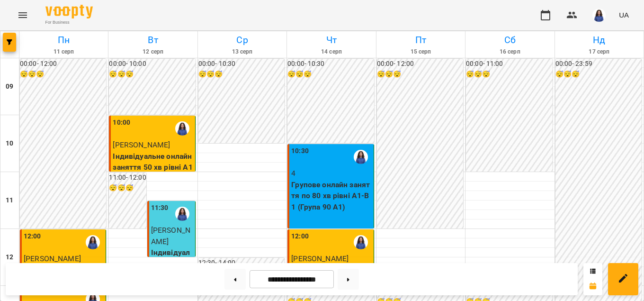 This screenshot has height=301, width=644. What do you see at coordinates (600, 40) in the screenshot?
I see `h6: Нд` at bounding box center [600, 40].